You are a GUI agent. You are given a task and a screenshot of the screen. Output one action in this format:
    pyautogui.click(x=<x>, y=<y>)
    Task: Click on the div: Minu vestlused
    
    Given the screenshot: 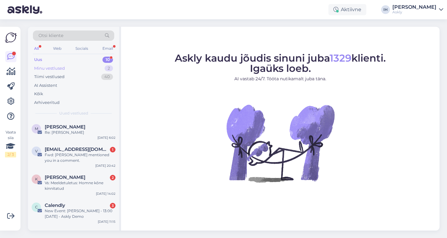 What is the action you would take?
    pyautogui.click(x=49, y=68)
    